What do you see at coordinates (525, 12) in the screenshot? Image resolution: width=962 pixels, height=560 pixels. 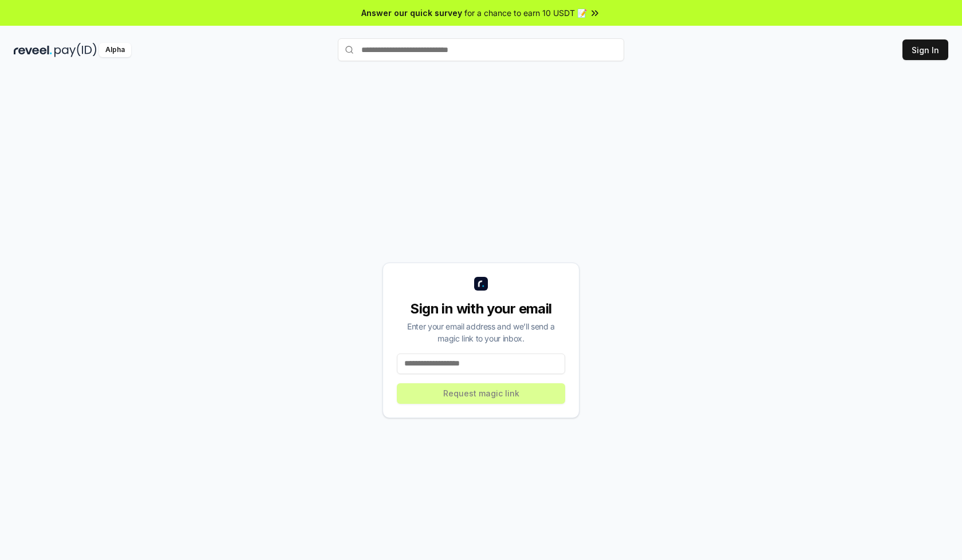 I see `span: for a chance to earn 10 USDT 📝` at bounding box center [525, 12].